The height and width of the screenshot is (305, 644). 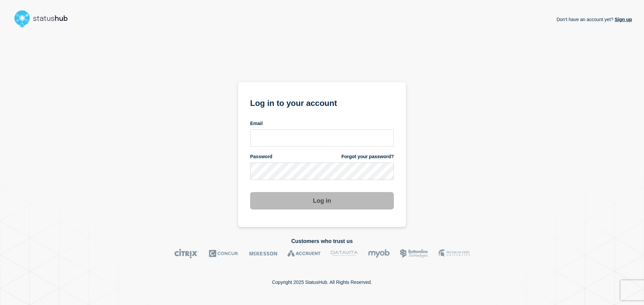 I want to click on button: Log in, so click(x=322, y=201).